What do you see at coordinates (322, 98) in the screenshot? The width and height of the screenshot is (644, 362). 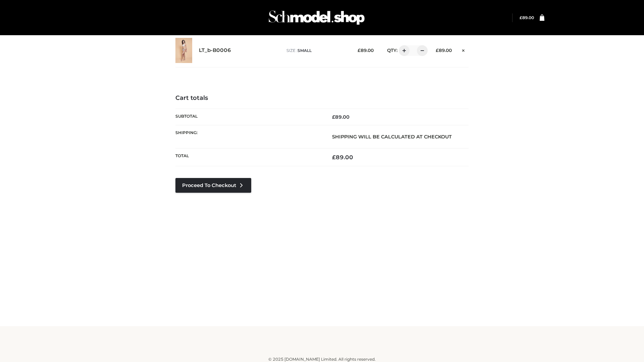 I see `h4: Cart totals` at bounding box center [322, 98].